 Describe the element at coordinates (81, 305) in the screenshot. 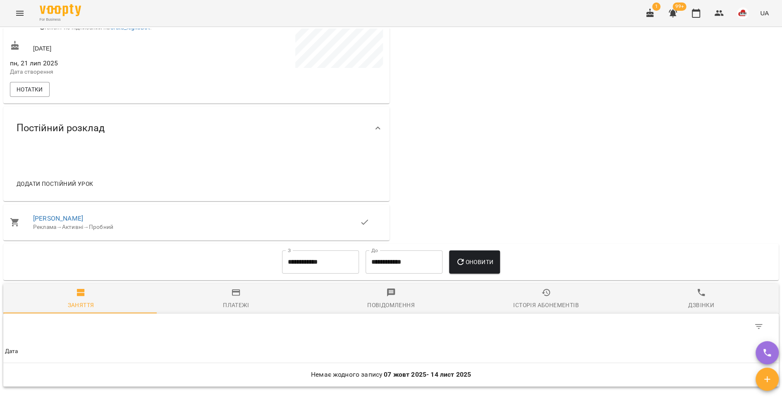

I see `div: Заняття` at that location.